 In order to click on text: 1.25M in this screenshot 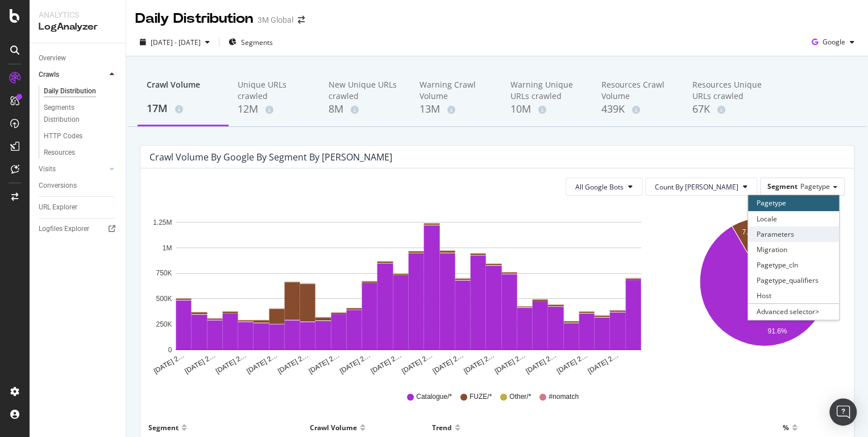, I will do `click(162, 222)`.